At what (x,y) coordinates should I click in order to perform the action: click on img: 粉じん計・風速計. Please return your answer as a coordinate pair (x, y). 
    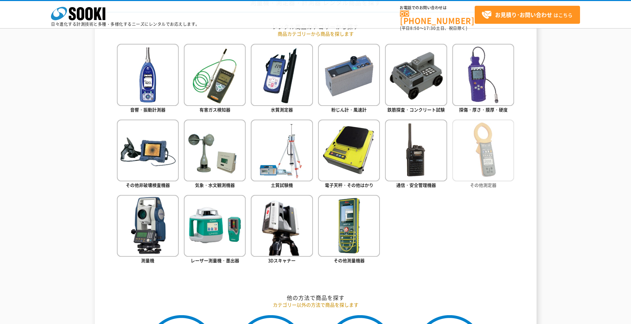
    Looking at the image, I should click on (349, 75).